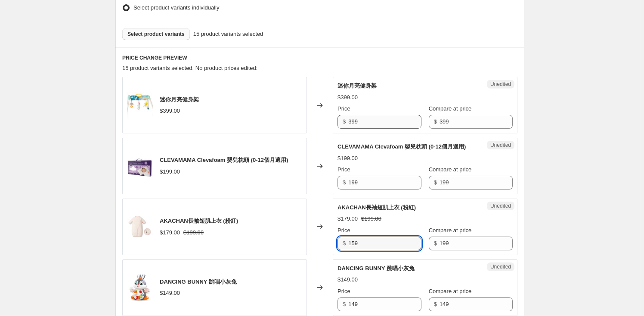 The image size is (644, 316). Describe the element at coordinates (140, 287) in the screenshot. I see `img: 6944167103379-2_23cb5f78-dc17-41dd-8dad-f874176cba06_80x.jpg` at that location.